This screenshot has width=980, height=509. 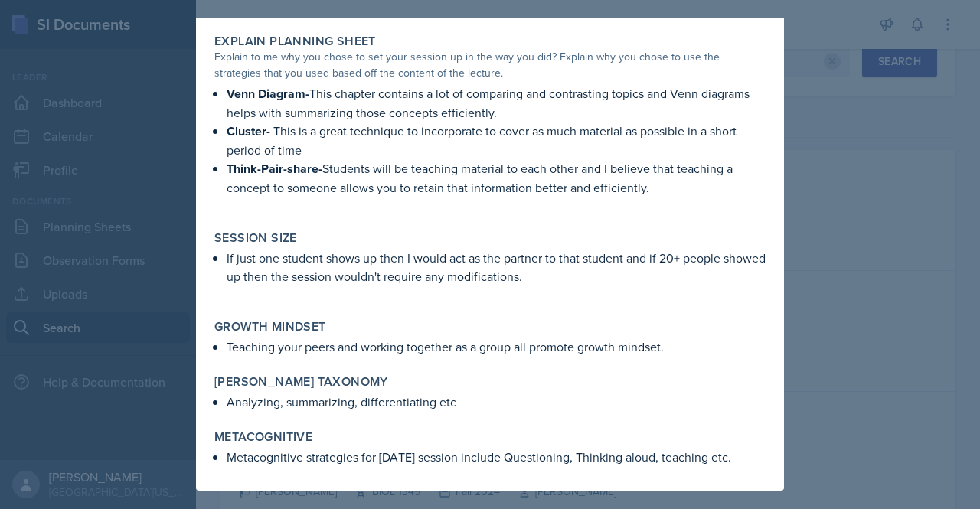 I want to click on label: Explain Planning Sheet, so click(x=295, y=41).